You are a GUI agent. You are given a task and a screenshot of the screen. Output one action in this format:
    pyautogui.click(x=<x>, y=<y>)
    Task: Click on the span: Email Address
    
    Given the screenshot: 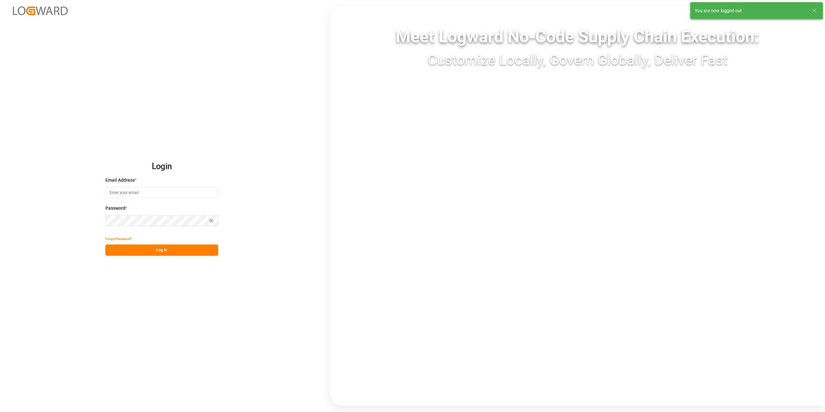 What is the action you would take?
    pyautogui.click(x=120, y=180)
    